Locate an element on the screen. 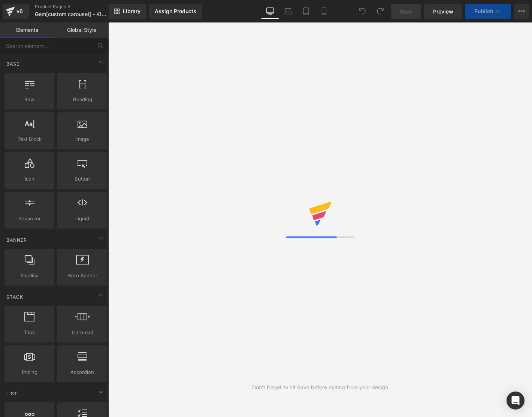 This screenshot has width=532, height=417. div: Assign Products is located at coordinates (176, 11).